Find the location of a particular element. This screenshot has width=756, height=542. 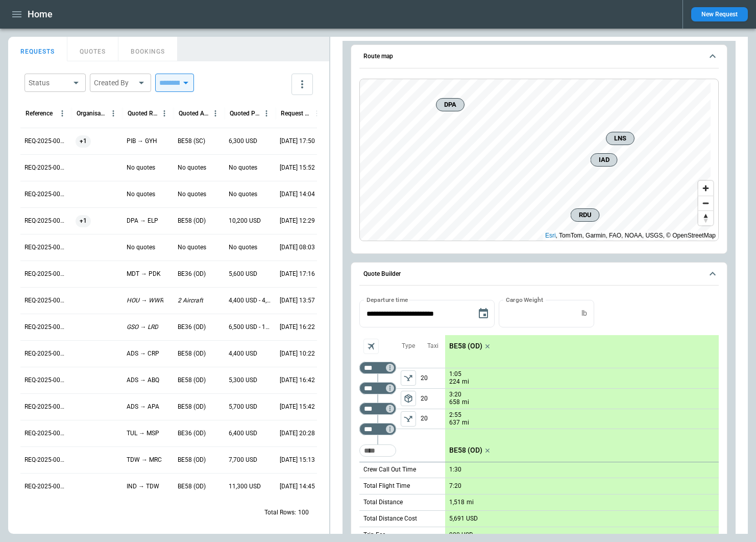

p: 07/21/2025 14:45 is located at coordinates (297, 486).